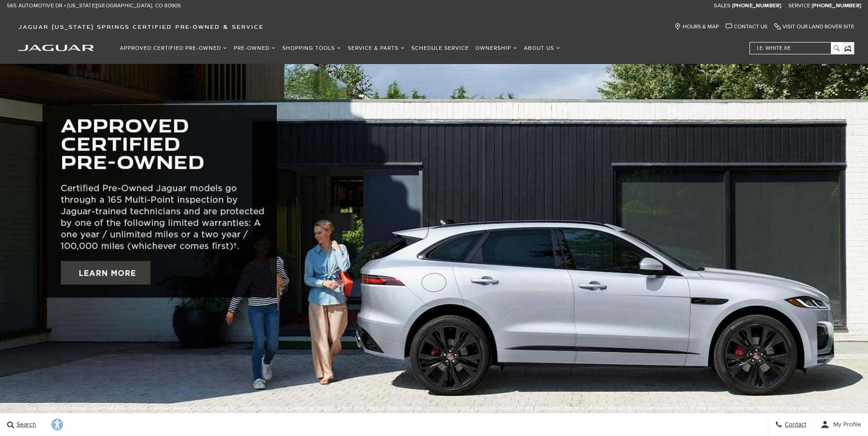  I want to click on a: Service & Parts, so click(376, 48).